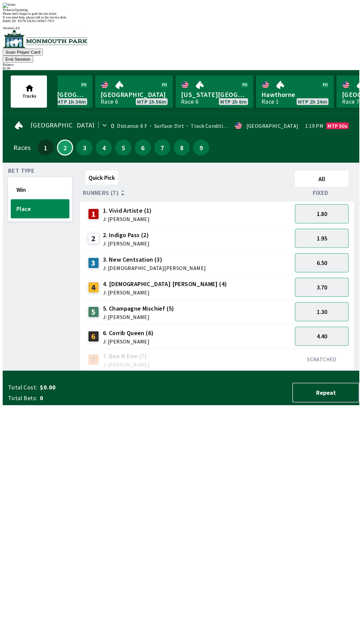 The width and height of the screenshot is (362, 644). Describe the element at coordinates (123, 147) in the screenshot. I see `button: 5` at that location.